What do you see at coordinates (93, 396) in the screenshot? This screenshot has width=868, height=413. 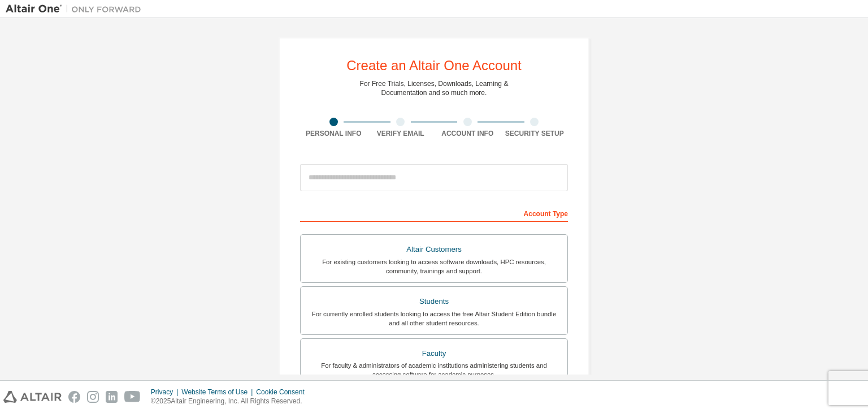 I see `img: instagram.svg` at bounding box center [93, 396].